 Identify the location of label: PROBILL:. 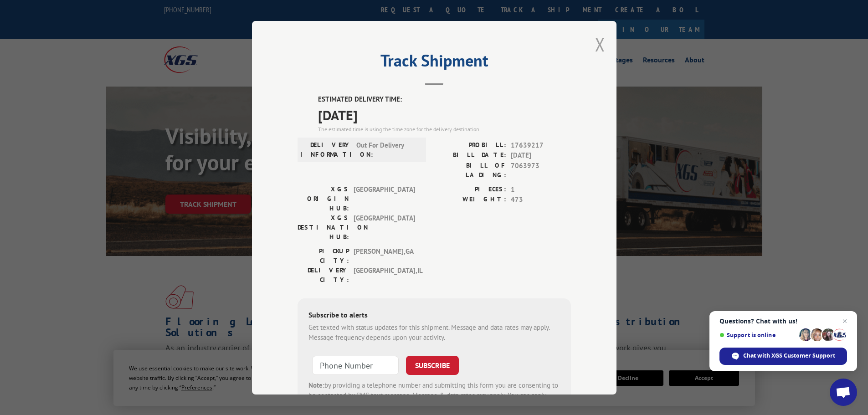
(470, 145).